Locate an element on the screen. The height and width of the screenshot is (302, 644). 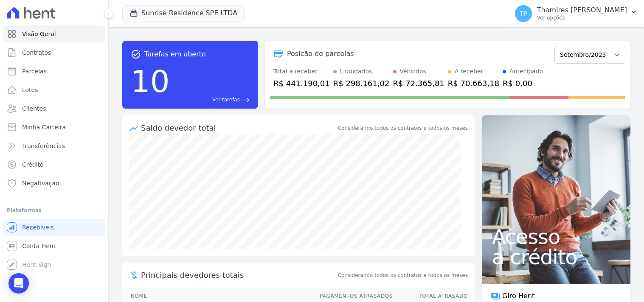
div: Saldo devedor total is located at coordinates (239, 128).